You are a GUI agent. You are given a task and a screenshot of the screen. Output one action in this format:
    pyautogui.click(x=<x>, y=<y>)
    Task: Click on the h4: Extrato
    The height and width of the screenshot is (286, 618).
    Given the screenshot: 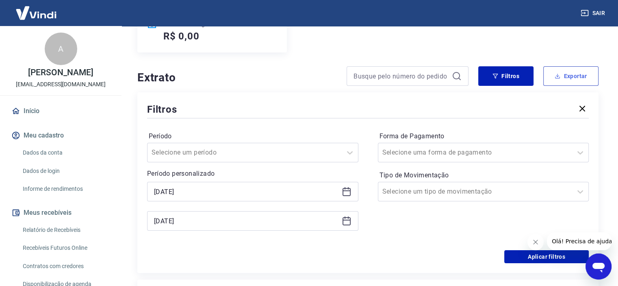 What is the action you would take?
    pyautogui.click(x=237, y=78)
    